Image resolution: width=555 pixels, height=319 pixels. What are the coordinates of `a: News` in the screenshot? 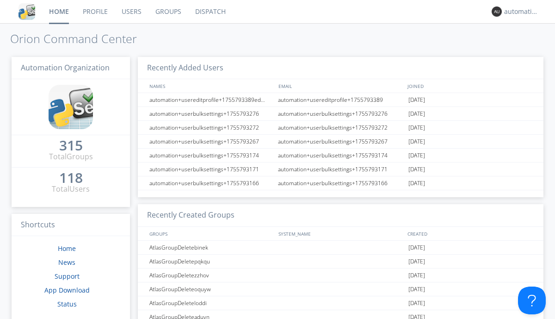 It's located at (67, 262).